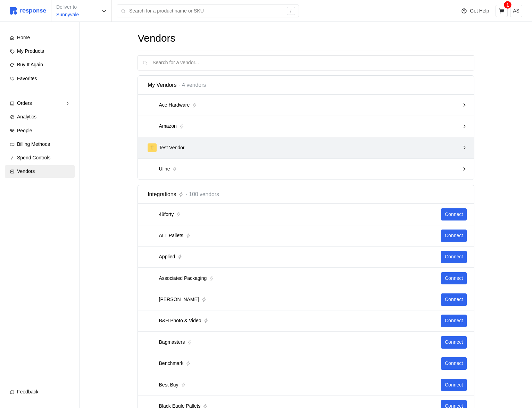  Describe the element at coordinates (40, 158) in the screenshot. I see `a: Spend Controls` at that location.